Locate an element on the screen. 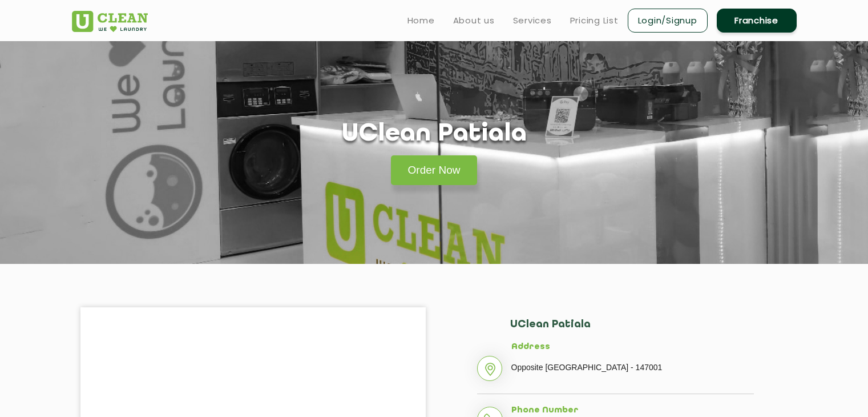 This screenshot has height=417, width=868. a: Order Now is located at coordinates (435, 171).